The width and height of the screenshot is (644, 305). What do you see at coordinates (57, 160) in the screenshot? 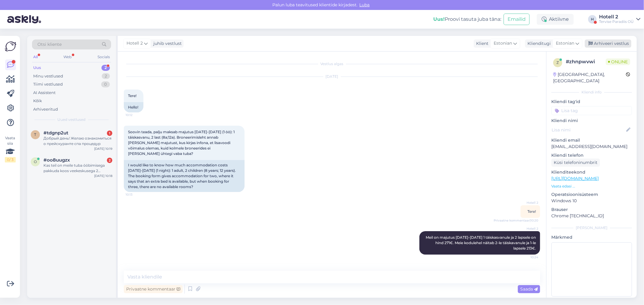
I see `span: #oo8uugzx` at bounding box center [57, 160].